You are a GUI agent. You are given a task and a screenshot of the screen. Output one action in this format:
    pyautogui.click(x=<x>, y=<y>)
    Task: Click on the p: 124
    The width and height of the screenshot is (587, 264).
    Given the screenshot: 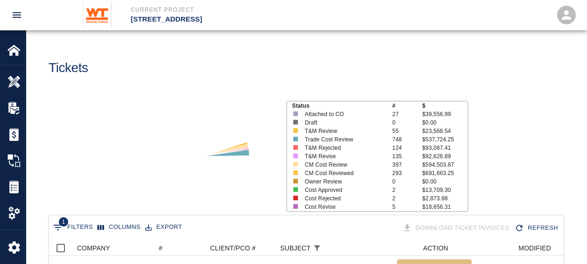 What is the action you would take?
    pyautogui.click(x=407, y=148)
    